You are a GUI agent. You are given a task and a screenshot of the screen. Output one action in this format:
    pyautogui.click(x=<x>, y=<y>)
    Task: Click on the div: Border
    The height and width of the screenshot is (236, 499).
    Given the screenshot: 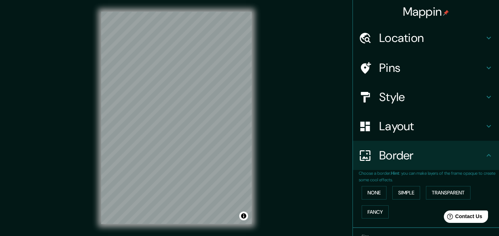 What is the action you would take?
    pyautogui.click(x=426, y=156)
    